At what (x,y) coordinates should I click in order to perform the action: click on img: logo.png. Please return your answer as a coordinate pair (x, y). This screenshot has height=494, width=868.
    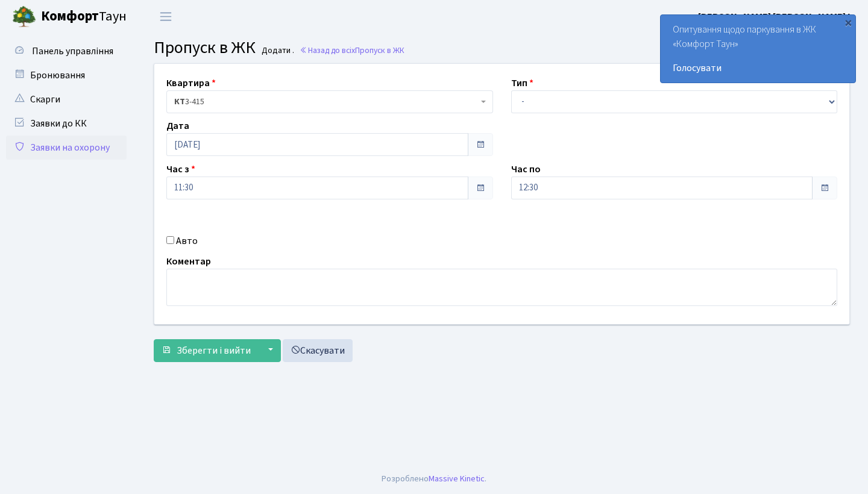
    Looking at the image, I should click on (24, 17).